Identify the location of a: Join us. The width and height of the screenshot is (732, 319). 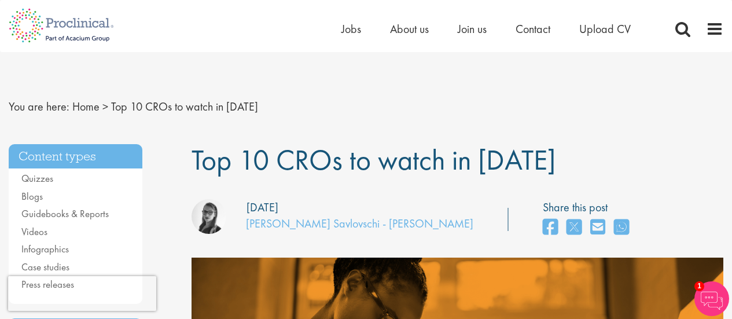
(472, 29).